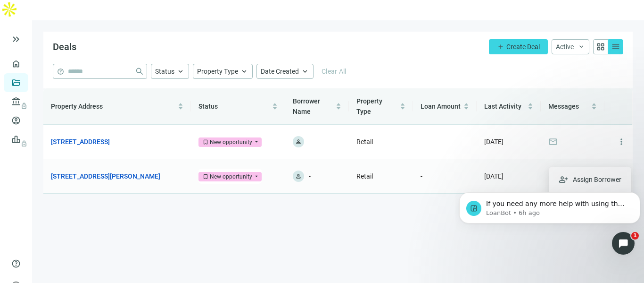  Describe the element at coordinates (621, 142) in the screenshot. I see `span: more_vert` at that location.